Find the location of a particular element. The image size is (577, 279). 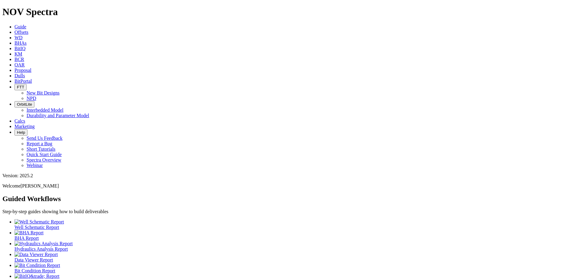

a: Calcs is located at coordinates (20, 121).